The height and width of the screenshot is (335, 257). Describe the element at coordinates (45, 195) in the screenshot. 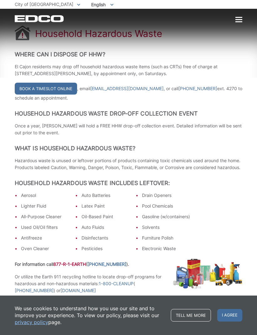

I see `li: Aerosol` at that location.